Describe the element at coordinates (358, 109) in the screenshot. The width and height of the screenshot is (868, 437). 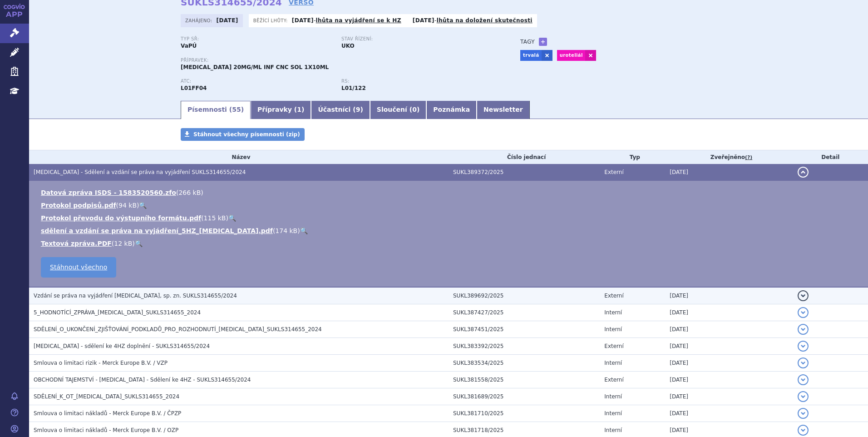
I see `span: 9` at that location.